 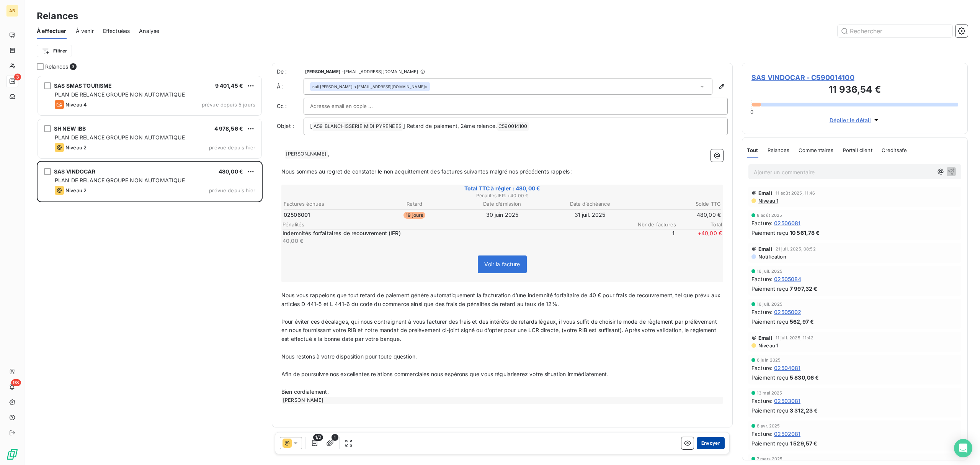 I want to click on span: SAS SMAS TOURISME, so click(x=83, y=85).